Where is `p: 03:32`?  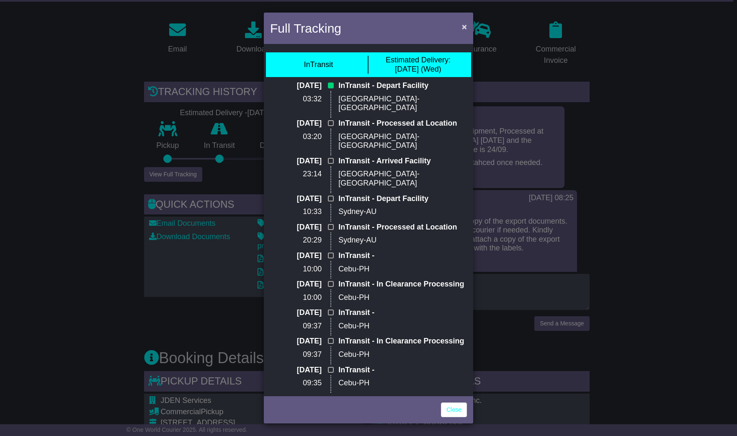
p: 03:32 is located at coordinates (296, 99).